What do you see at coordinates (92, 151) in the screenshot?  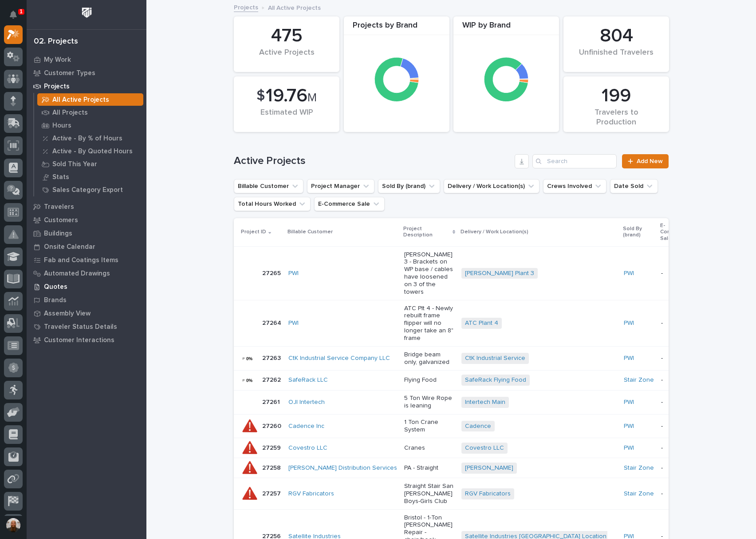 I see `p: Active - By Quoted Hours` at bounding box center [92, 151].